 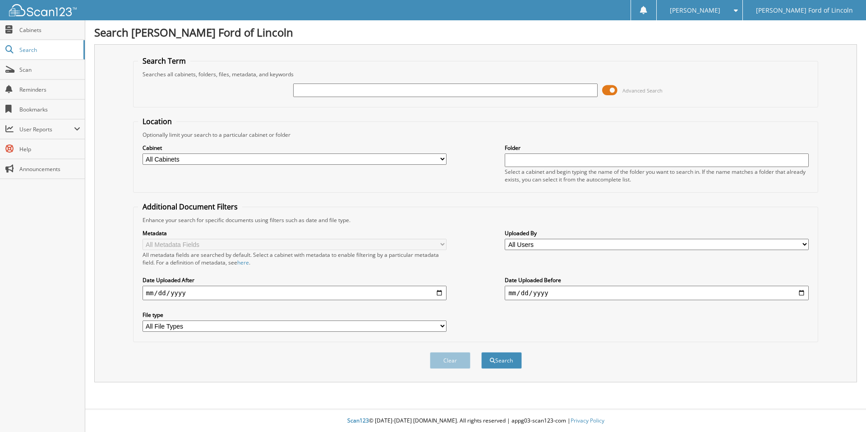 What do you see at coordinates (476, 220) in the screenshot?
I see `div: Enhance your search for specific documents using filters such as date and file type.` at bounding box center [476, 220].